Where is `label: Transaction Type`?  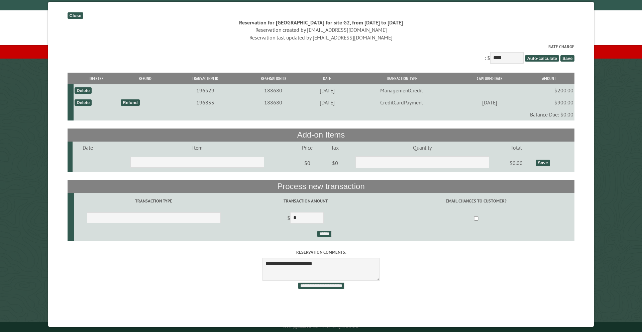 label: Transaction Type is located at coordinates (154, 201).